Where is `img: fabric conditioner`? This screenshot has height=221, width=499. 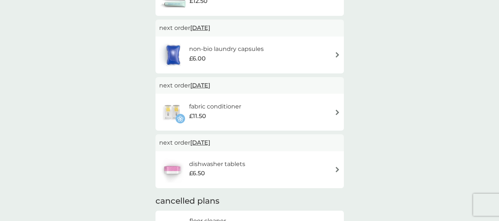
img: fabric conditioner is located at coordinates (172, 112).